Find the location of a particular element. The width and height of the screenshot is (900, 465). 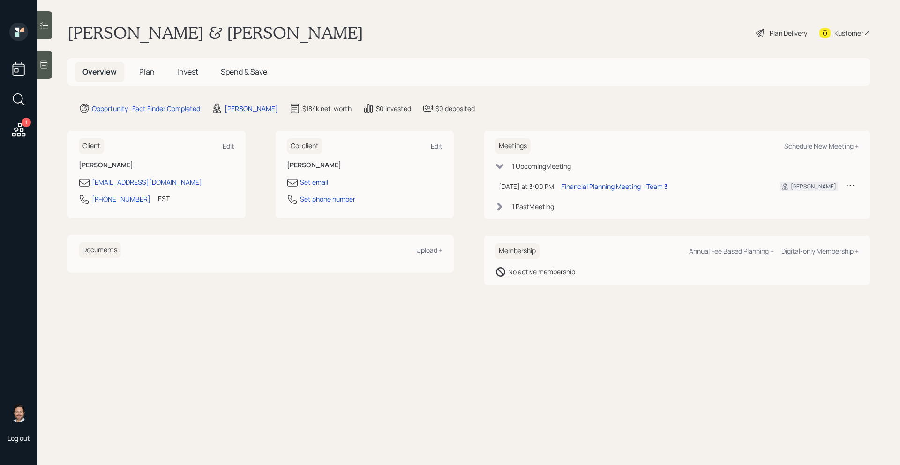

h6: Meetings is located at coordinates (513, 146).